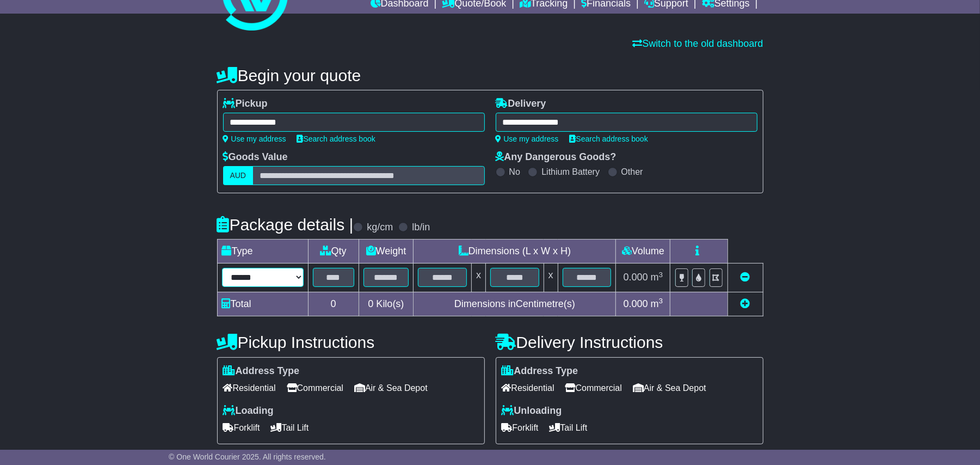 This screenshot has height=465, width=980. I want to click on a: Remove this item, so click(745, 277).